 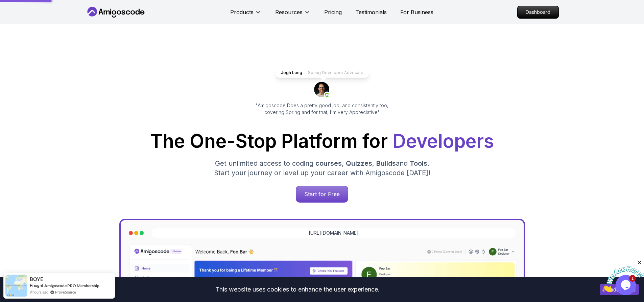 What do you see at coordinates (333, 12) in the screenshot?
I see `a: Pricing` at bounding box center [333, 12].